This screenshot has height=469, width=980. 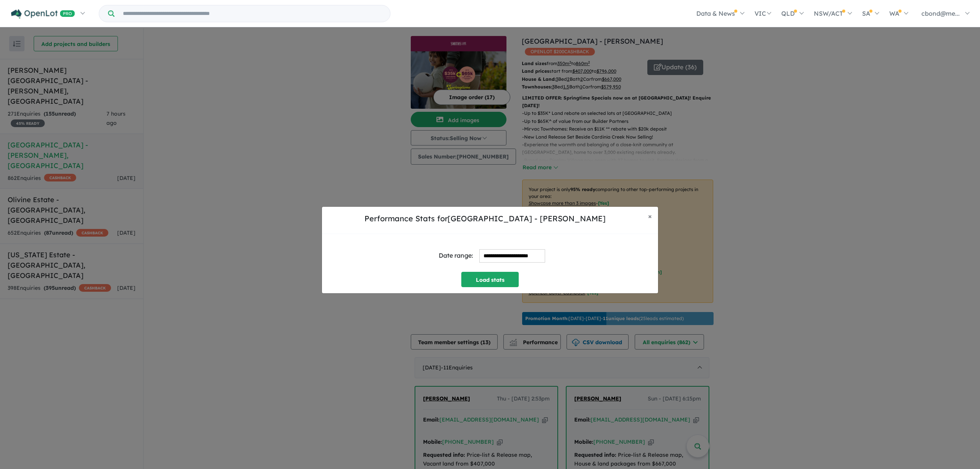 I want to click on span: cbond@me..., so click(x=941, y=14).